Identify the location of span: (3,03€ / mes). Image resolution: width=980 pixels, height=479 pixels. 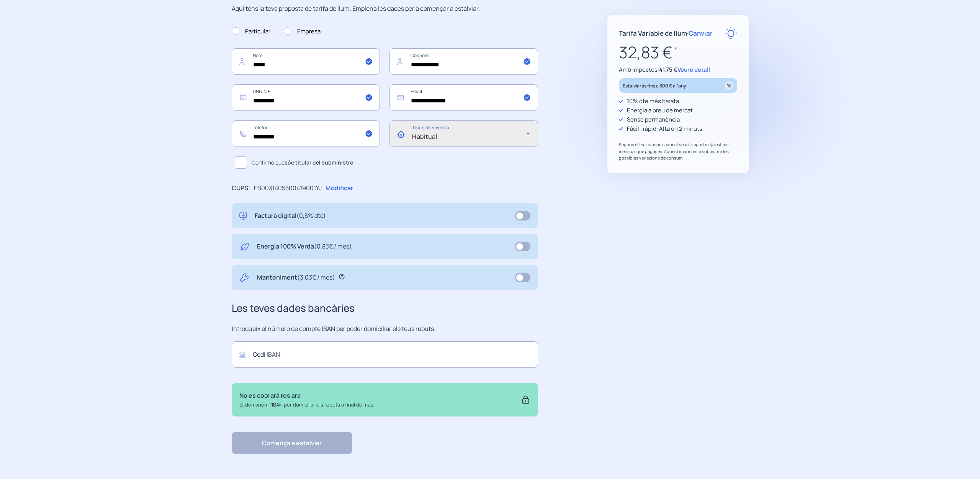
(316, 277).